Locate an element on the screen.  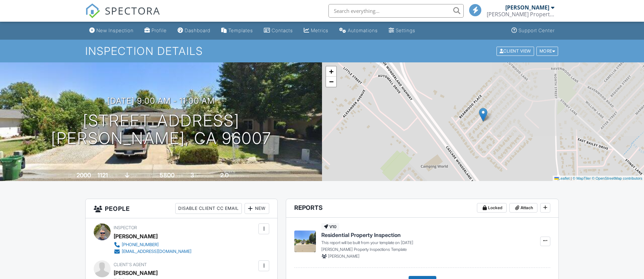
span: SPECTORA is located at coordinates (133, 10).